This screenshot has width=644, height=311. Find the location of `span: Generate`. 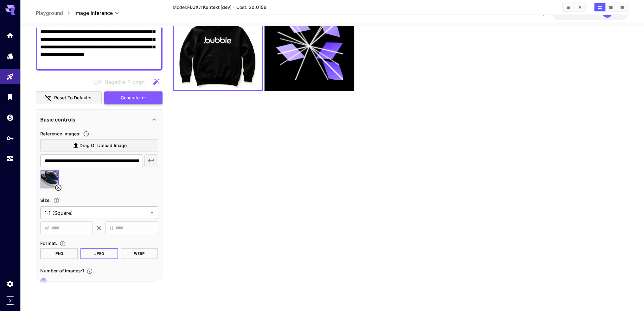

span: Generate is located at coordinates (130, 98).